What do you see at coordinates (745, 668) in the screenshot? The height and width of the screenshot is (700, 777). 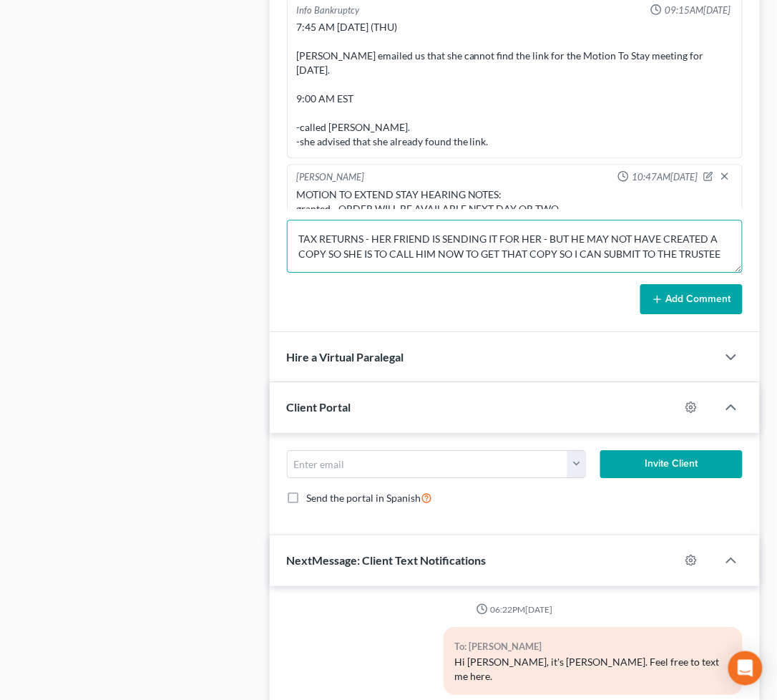 I see `div: Open Intercom Messenger` at bounding box center [745, 668].